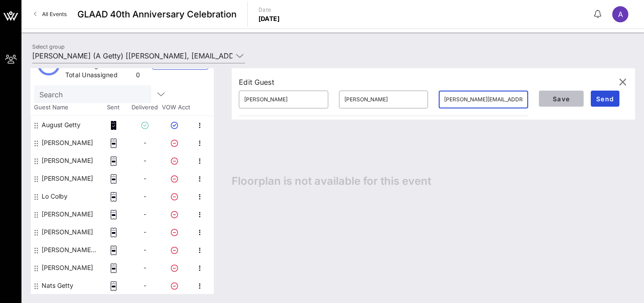 This screenshot has height=303, width=644. I want to click on span: Sent, so click(113, 107).